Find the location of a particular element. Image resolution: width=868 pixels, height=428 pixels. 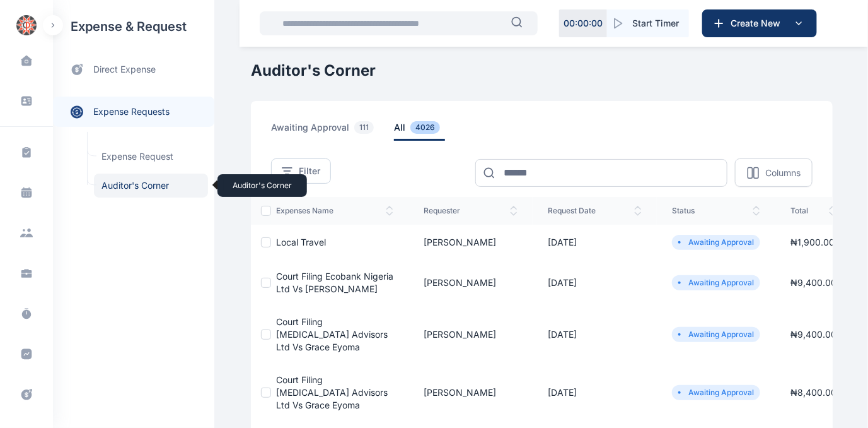

span: Start Timer is located at coordinates (656, 24).